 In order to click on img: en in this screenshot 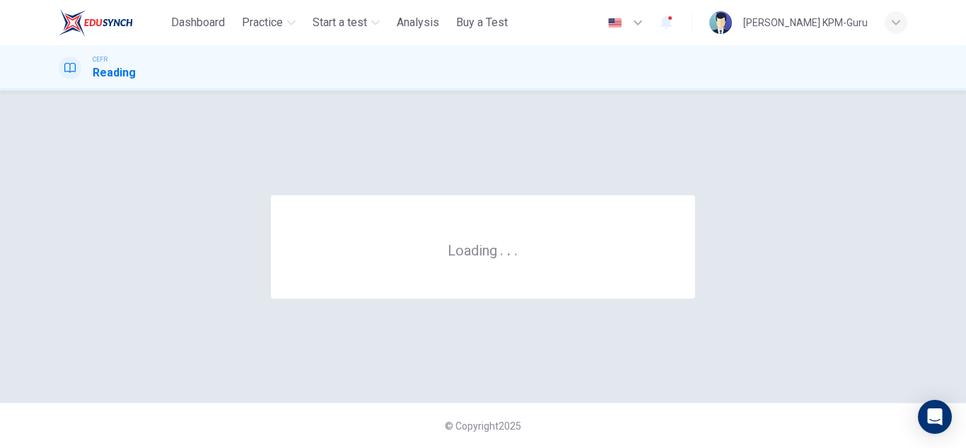, I will do `click(615, 23)`.